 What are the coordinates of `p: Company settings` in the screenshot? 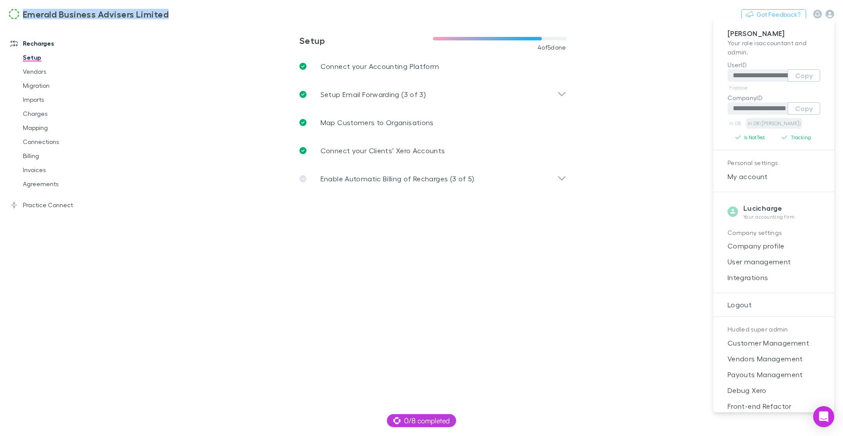 It's located at (774, 233).